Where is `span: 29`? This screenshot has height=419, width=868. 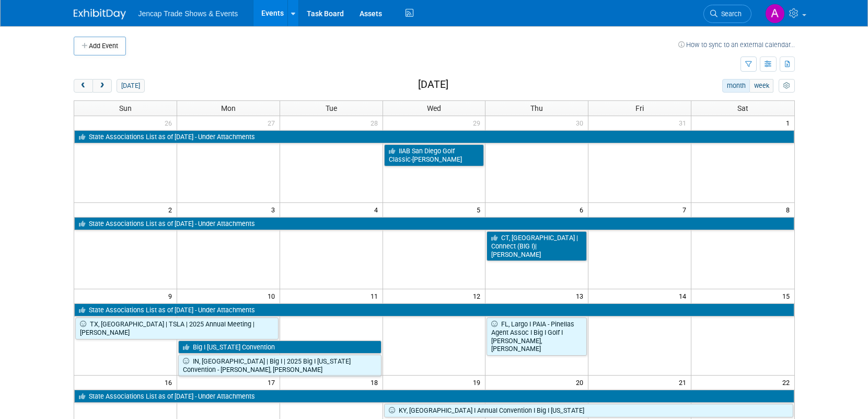
span: 29 is located at coordinates (478, 123).